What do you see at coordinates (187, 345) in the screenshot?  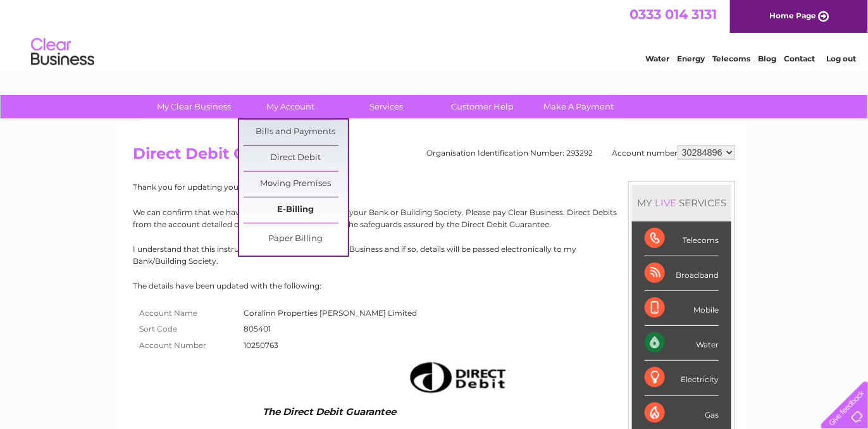 I see `th: Account Number` at bounding box center [187, 345].